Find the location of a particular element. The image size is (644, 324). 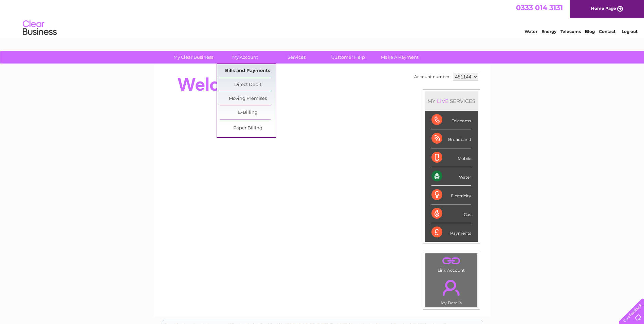

a: Moving Premises is located at coordinates (248, 99).